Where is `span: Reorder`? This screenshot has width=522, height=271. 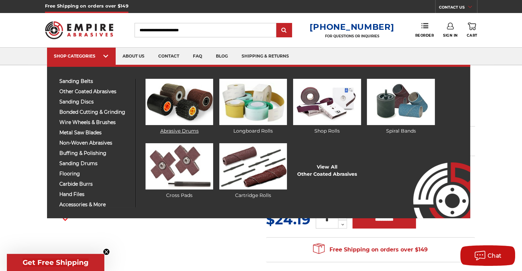
span: Reorder is located at coordinates (424, 35).